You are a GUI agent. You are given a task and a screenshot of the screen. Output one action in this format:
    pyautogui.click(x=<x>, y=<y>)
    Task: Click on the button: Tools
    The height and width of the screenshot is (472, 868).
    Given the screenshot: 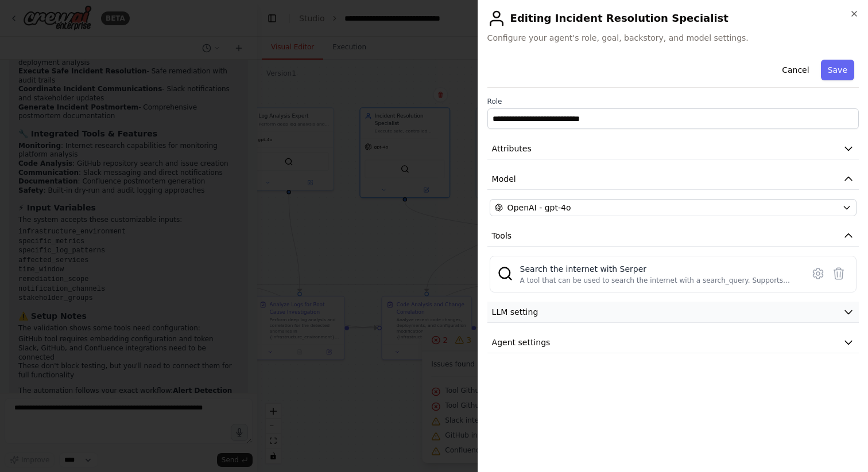 What is the action you would take?
    pyautogui.click(x=673, y=236)
    